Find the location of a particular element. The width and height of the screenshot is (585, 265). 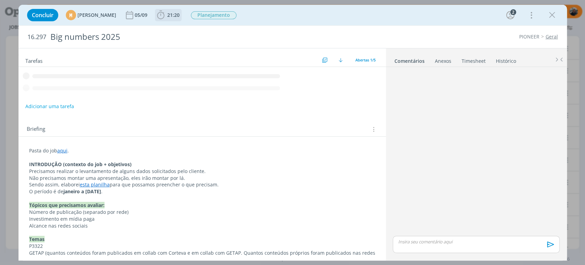

div: 2 is located at coordinates (513, 12).